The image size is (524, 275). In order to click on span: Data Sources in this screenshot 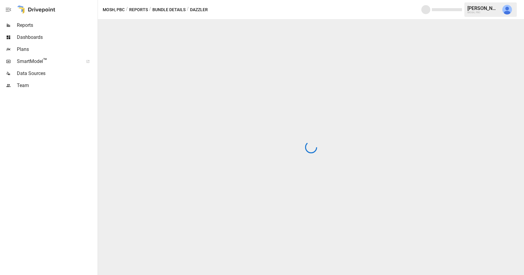, I will do `click(57, 73)`.